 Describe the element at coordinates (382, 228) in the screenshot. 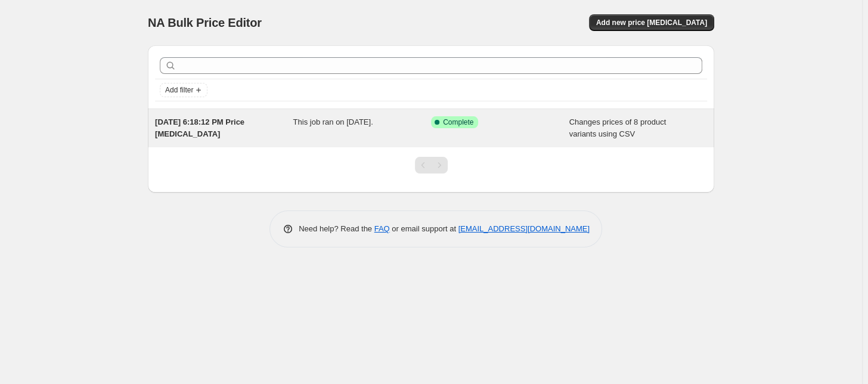

I see `a: FAQ` at that location.